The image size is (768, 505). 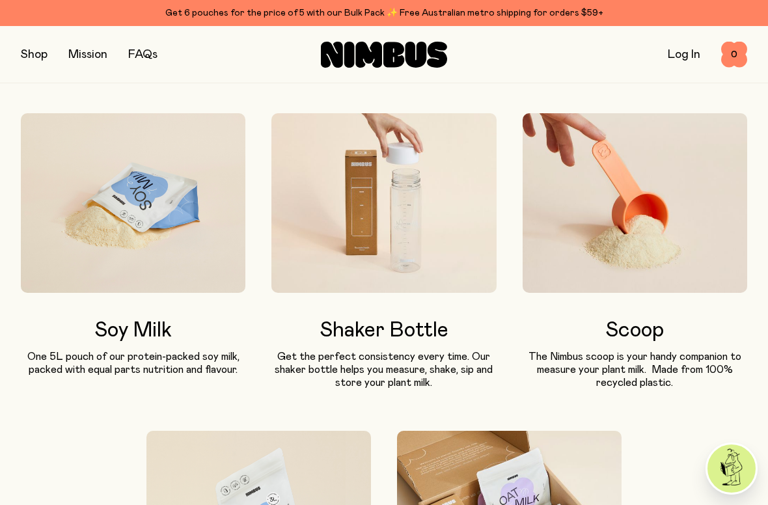 What do you see at coordinates (88, 55) in the screenshot?
I see `a: Mission` at bounding box center [88, 55].